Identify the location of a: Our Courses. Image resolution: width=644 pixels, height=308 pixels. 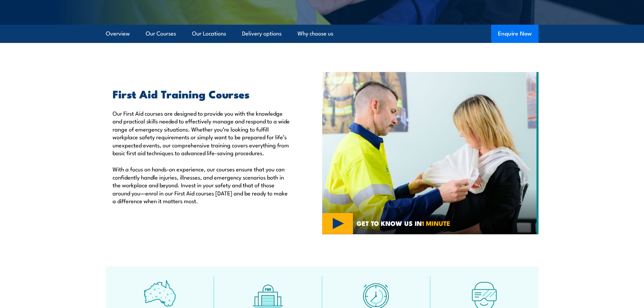
(161, 33).